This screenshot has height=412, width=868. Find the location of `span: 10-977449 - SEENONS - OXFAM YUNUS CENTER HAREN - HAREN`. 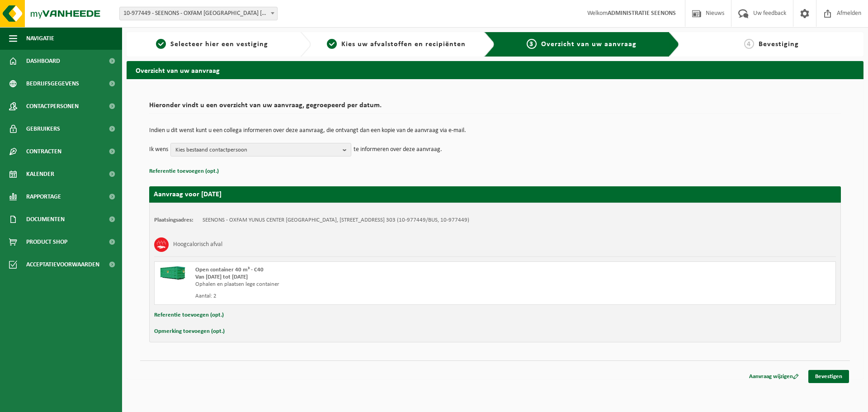

span: 10-977449 - SEENONS - OXFAM YUNUS CENTER HAREN - HAREN is located at coordinates (199, 13).